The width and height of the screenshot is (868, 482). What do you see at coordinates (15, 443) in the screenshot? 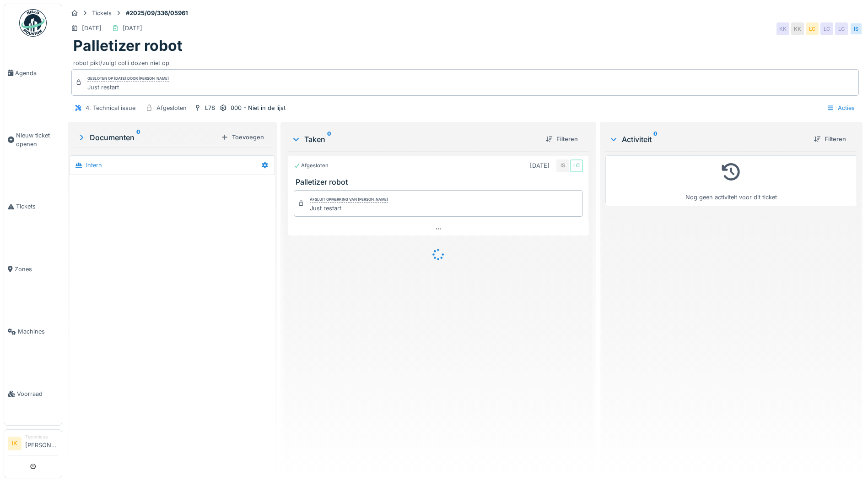
I see `li: IK` at bounding box center [15, 443].